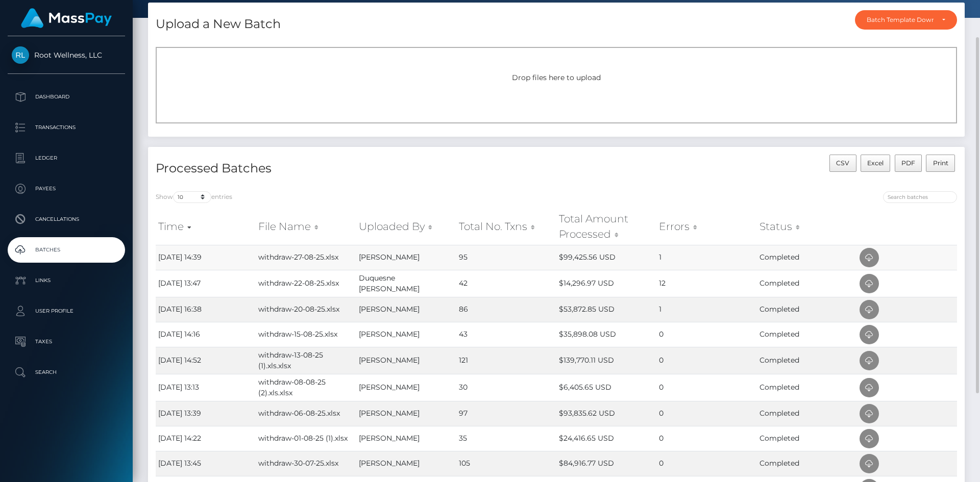 The width and height of the screenshot is (980, 482). Describe the element at coordinates (352, 169) in the screenshot. I see `h4: Processed Batches` at that location.